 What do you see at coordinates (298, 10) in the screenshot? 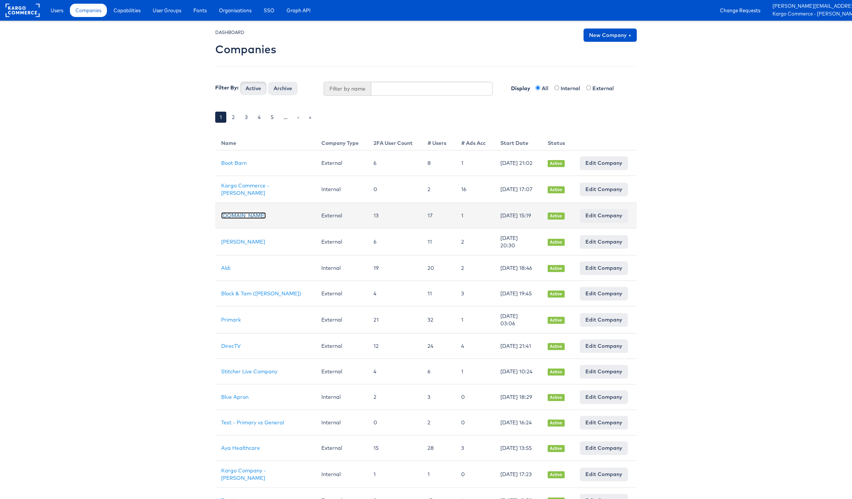
I see `a: Graph API` at bounding box center [298, 10].